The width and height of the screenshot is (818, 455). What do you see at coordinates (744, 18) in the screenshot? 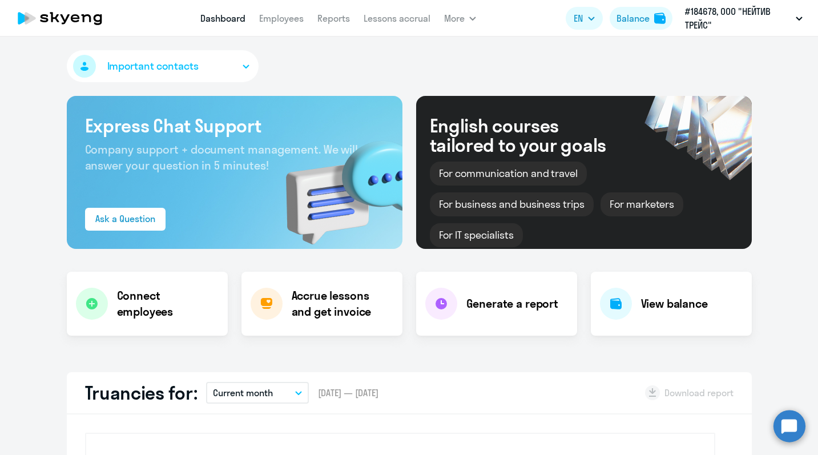
I see `button: #184678, ООО "НЕЙТИВ ТРЕЙС"` at bounding box center [744, 18].